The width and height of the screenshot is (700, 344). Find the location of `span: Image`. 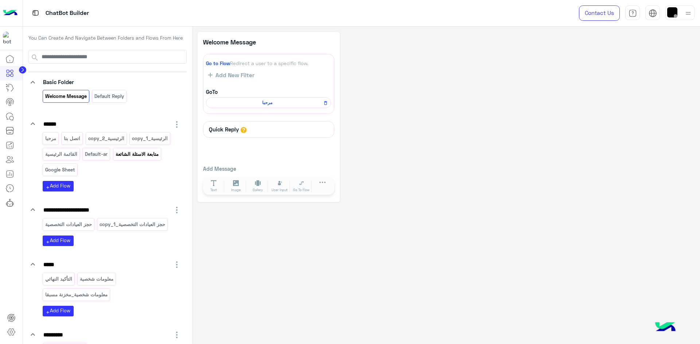

span: Image is located at coordinates (236, 190).